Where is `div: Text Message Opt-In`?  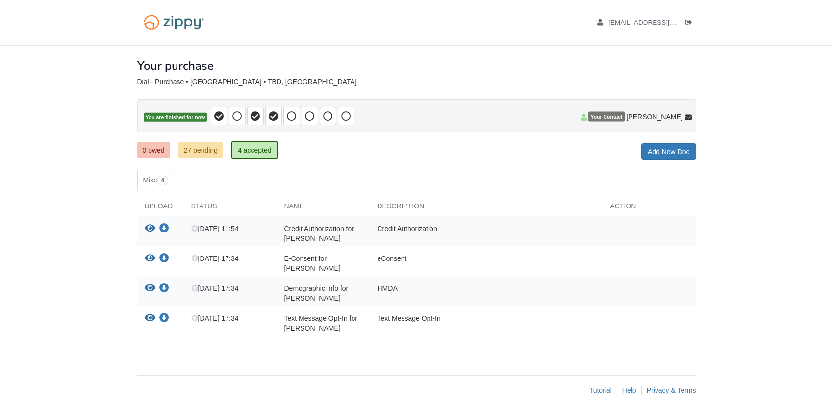 div: Text Message Opt-In is located at coordinates (486, 323).